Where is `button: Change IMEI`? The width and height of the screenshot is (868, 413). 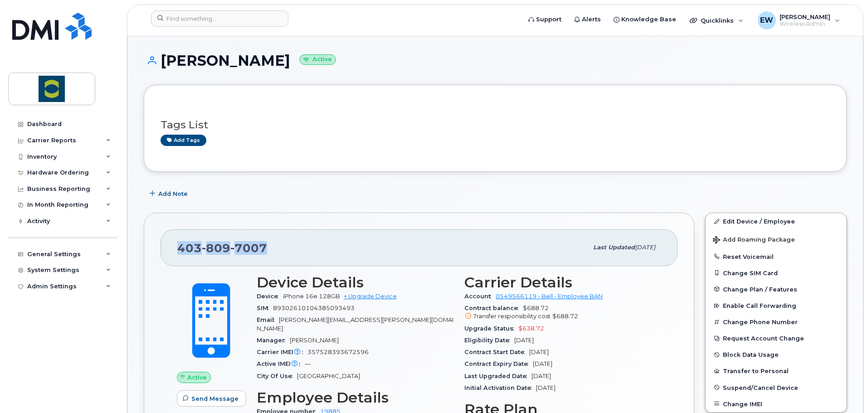
button: Change IMEI is located at coordinates (776, 404).